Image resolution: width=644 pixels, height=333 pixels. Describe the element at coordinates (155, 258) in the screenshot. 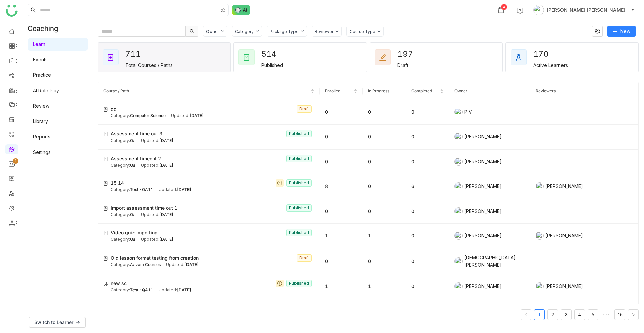

I see `span: Old lesson format testing from creation` at that location.